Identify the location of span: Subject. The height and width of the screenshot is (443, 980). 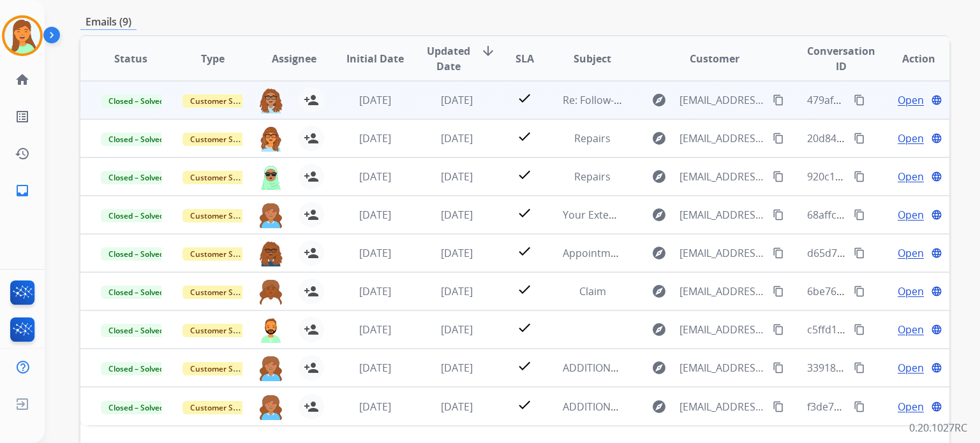
(592, 58).